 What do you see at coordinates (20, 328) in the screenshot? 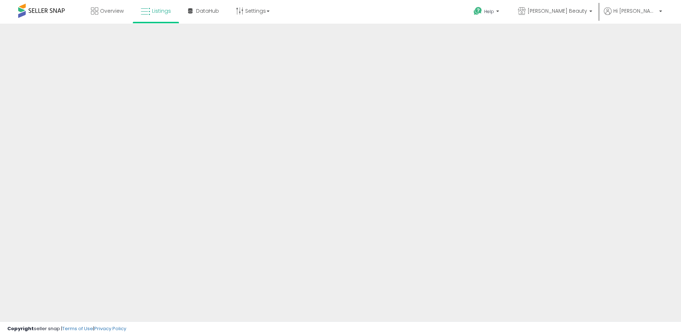
I see `strong: Copyright` at bounding box center [20, 328].